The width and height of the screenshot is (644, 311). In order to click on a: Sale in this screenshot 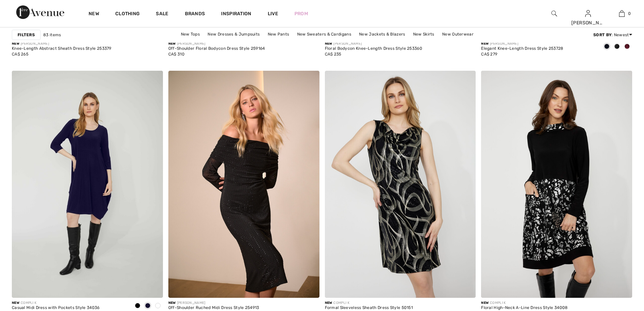, I will do `click(162, 14)`.